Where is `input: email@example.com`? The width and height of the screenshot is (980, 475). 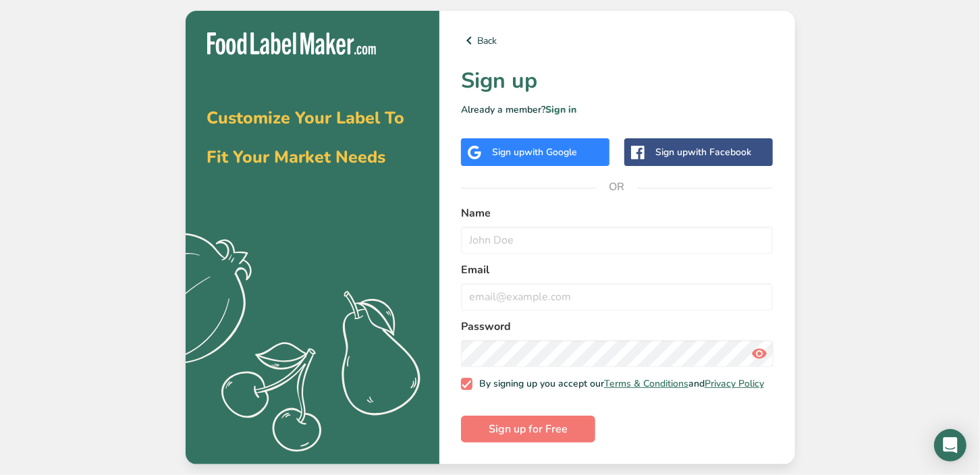
input: email@example.com is located at coordinates (617, 297).